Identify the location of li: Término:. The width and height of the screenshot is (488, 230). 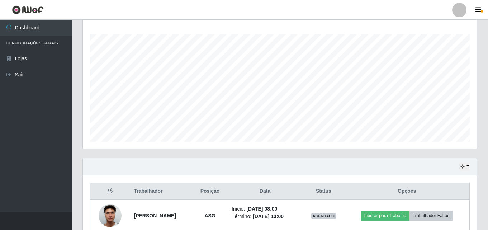
(265, 216).